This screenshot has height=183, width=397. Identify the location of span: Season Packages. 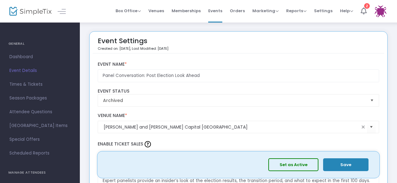
(40, 98).